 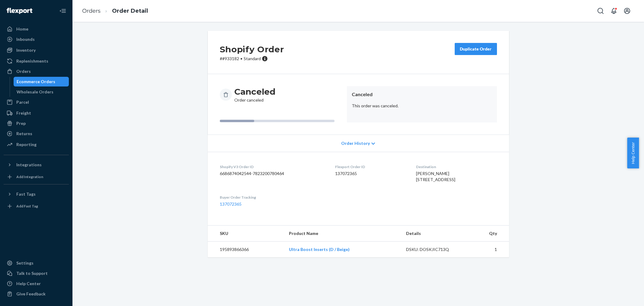 I want to click on a: Parcel, so click(x=36, y=102).